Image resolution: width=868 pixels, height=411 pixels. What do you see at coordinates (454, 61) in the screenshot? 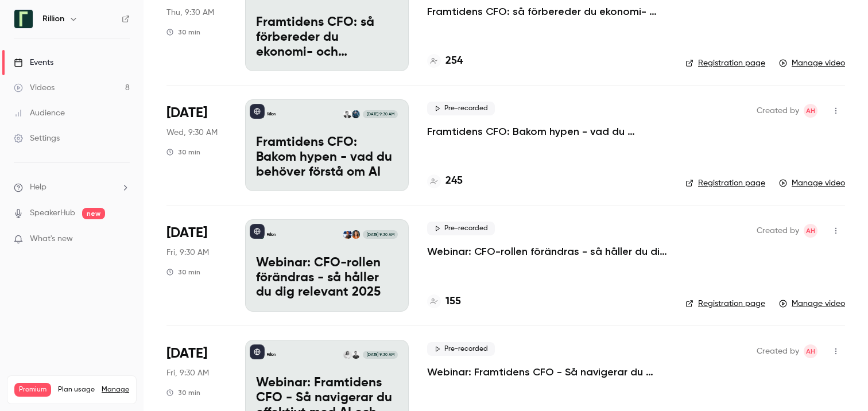
I see `h4: 254` at bounding box center [454, 61].